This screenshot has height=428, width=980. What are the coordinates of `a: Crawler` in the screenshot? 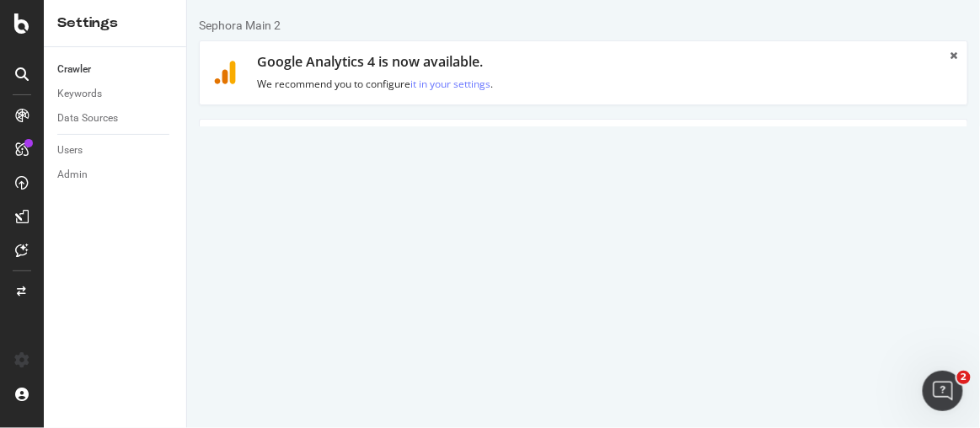 It's located at (115, 69).